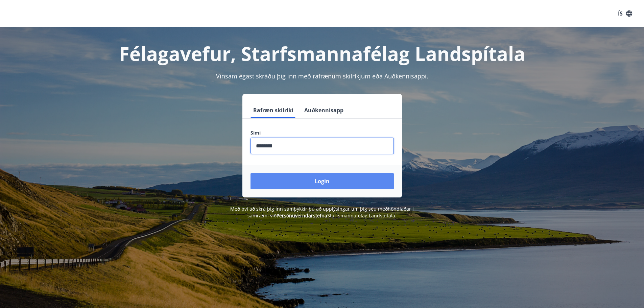 The width and height of the screenshot is (644, 308). What do you see at coordinates (273, 110) in the screenshot?
I see `button: Rafræn skilríki` at bounding box center [273, 110].